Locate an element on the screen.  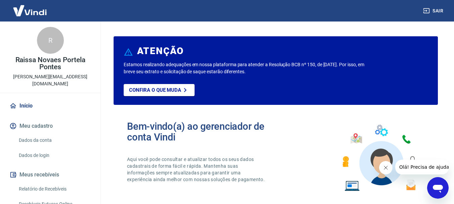
a: Confira o que muda is located at coordinates (159, 90).